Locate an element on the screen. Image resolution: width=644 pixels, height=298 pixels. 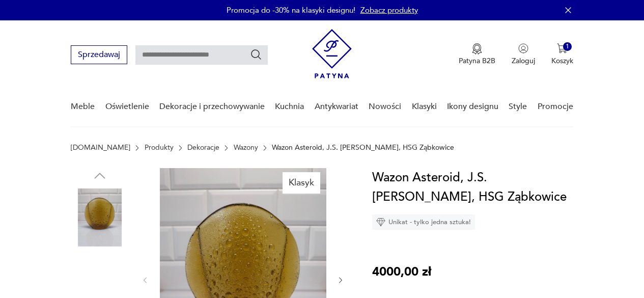
a: Nowości is located at coordinates (385, 106).